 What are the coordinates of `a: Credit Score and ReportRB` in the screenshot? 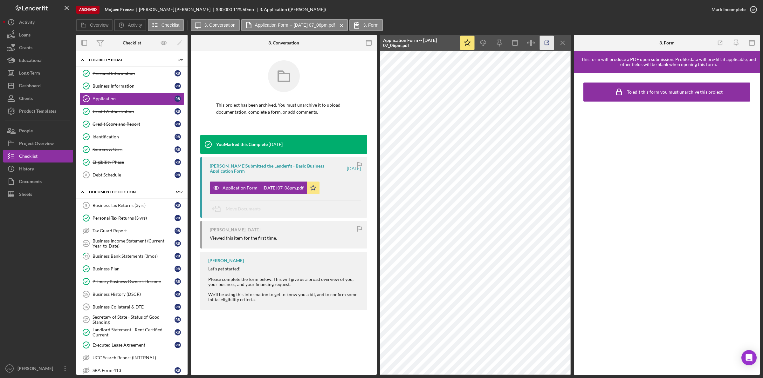 It's located at (132, 124).